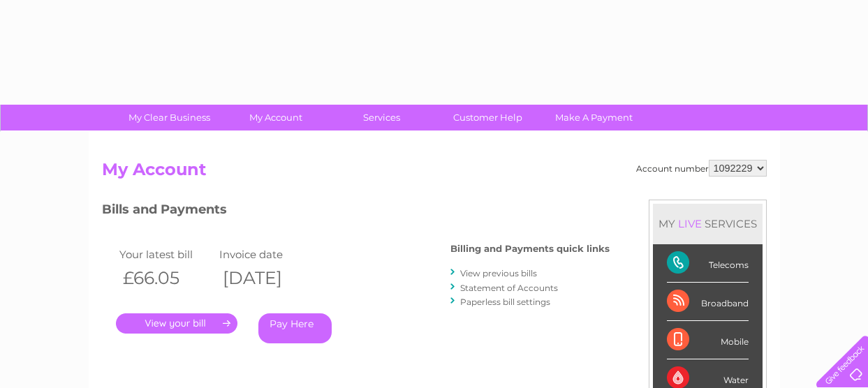  I want to click on a: View previous bills, so click(499, 272).